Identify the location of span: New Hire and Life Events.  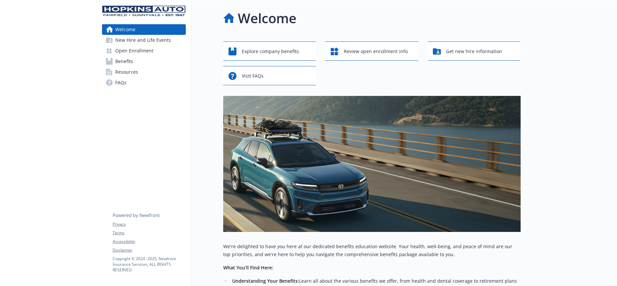
(143, 40).